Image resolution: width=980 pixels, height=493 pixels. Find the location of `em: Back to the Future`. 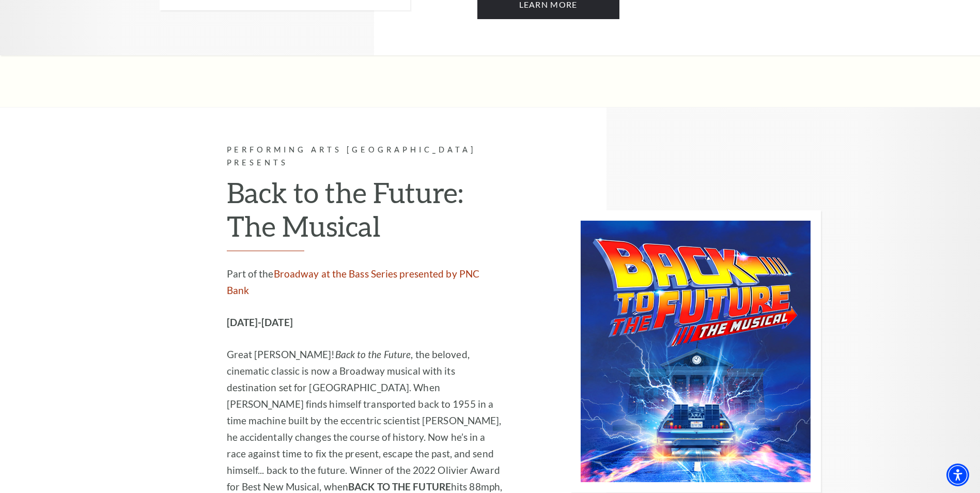

em: Back to the Future is located at coordinates (373, 354).